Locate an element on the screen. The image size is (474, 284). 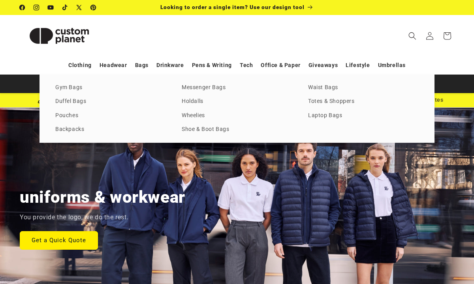
a: Gym Bags is located at coordinates (111, 88).